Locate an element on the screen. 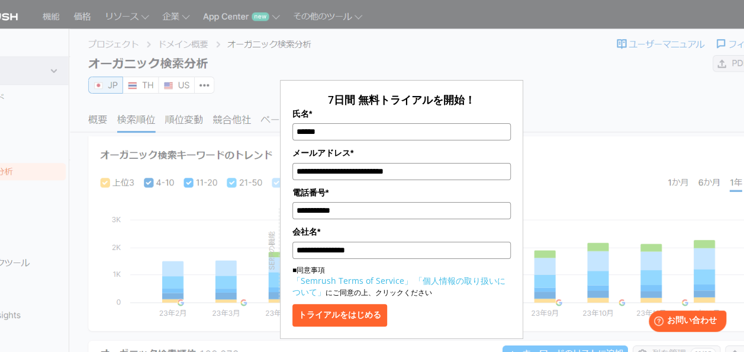 This screenshot has width=744, height=352. a: 「個人情報の取り扱いについて」 is located at coordinates (399, 286).